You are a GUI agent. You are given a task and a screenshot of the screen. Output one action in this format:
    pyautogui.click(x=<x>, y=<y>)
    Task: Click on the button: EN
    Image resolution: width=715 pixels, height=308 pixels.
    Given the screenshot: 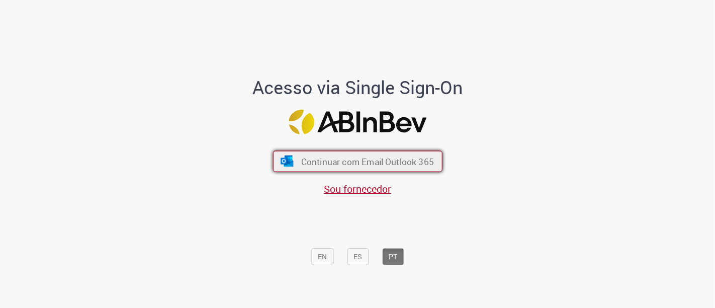 What is the action you would take?
    pyautogui.click(x=322, y=256)
    